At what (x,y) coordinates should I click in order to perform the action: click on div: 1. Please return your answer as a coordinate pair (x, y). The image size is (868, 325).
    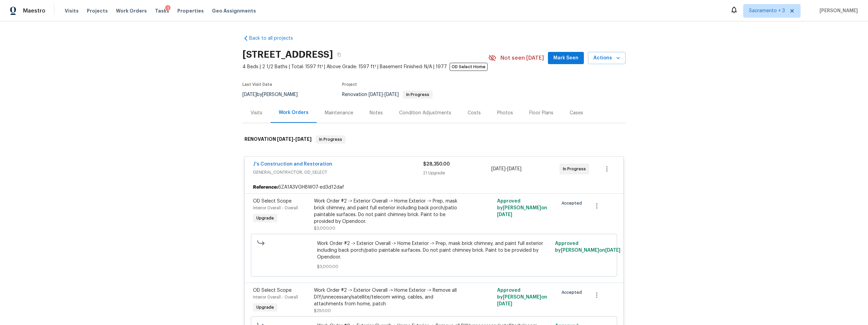
    Looking at the image, I should click on (168, 8).